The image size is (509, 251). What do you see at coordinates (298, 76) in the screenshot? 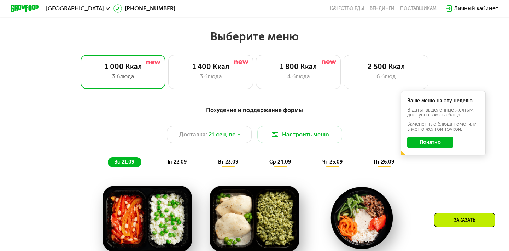
I see `div: 4 блюда` at bounding box center [298, 76].